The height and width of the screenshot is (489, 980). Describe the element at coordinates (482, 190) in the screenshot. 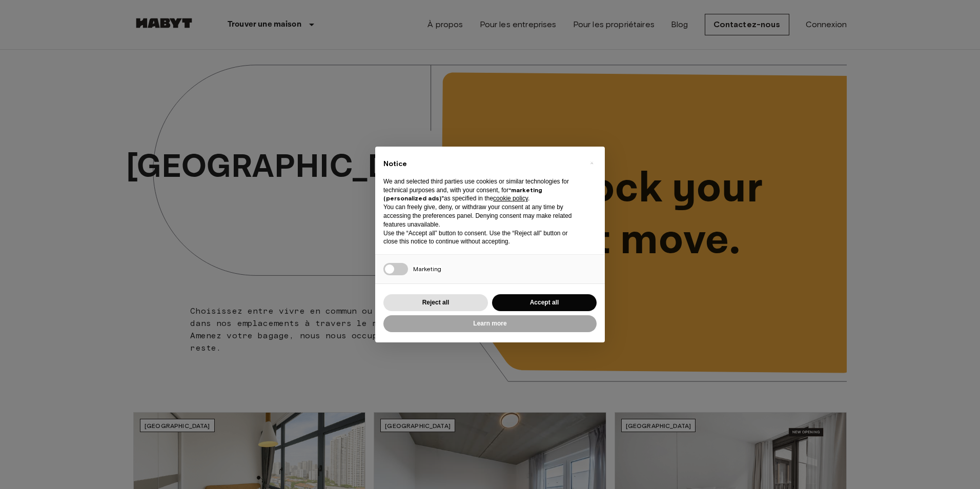

I see `p: We and selected third parties use cookies or similar technologies for technical purposes and, wit...` at that location.